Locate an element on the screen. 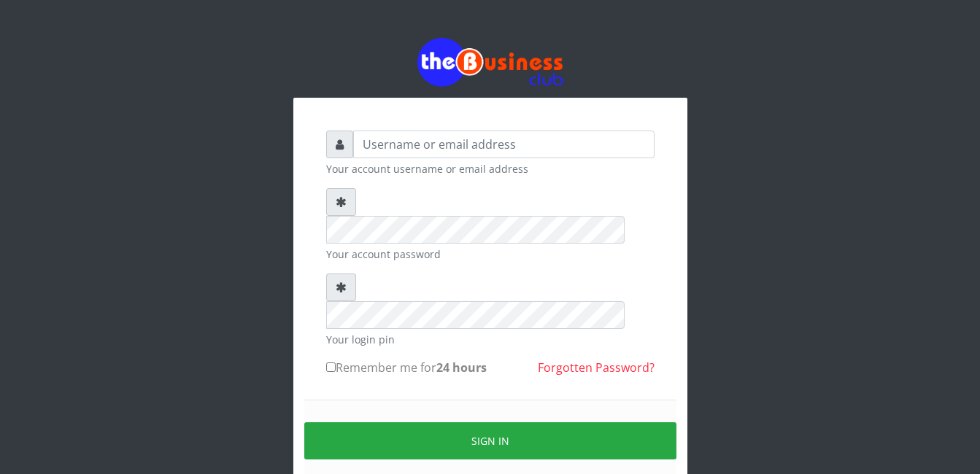  input: Remember me for24 hours is located at coordinates (331, 367).